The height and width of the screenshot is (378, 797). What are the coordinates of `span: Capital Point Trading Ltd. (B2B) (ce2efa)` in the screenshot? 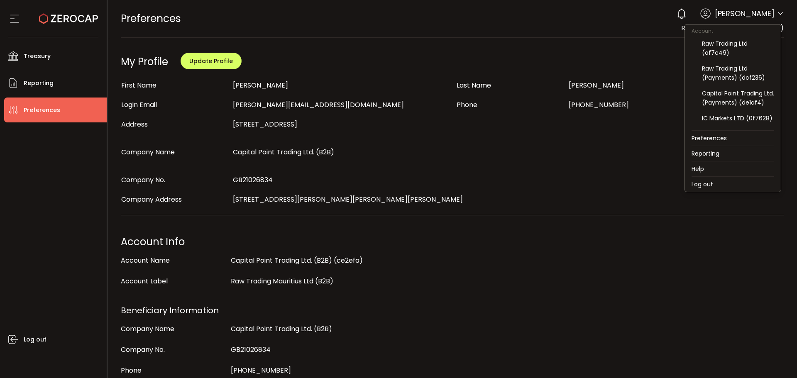 It's located at (297, 260).